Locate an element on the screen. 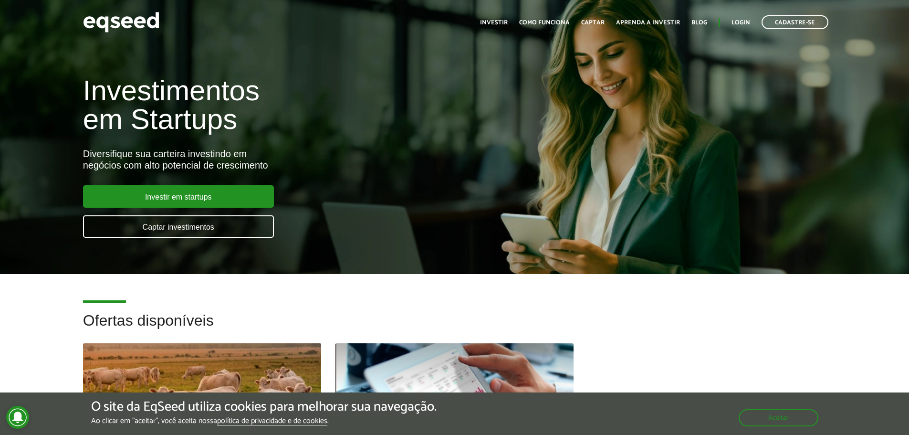 Image resolution: width=909 pixels, height=435 pixels. button: Aceitar is located at coordinates (778, 417).